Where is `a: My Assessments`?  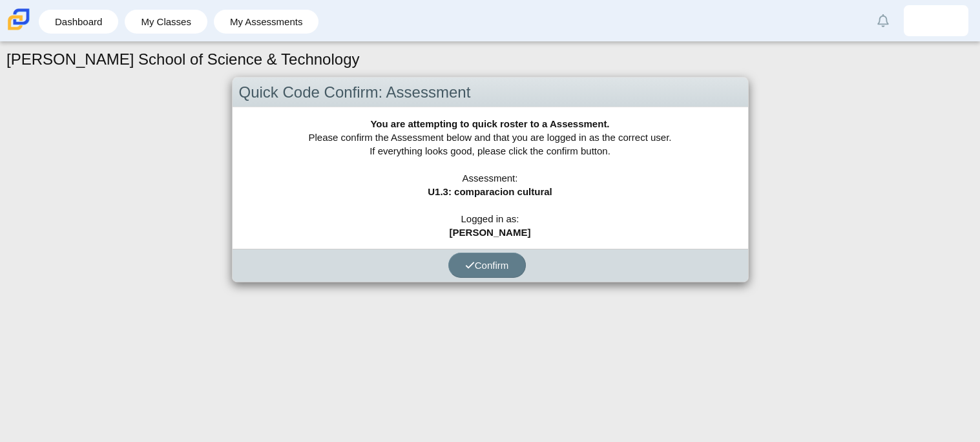 a: My Assessments is located at coordinates (266, 21).